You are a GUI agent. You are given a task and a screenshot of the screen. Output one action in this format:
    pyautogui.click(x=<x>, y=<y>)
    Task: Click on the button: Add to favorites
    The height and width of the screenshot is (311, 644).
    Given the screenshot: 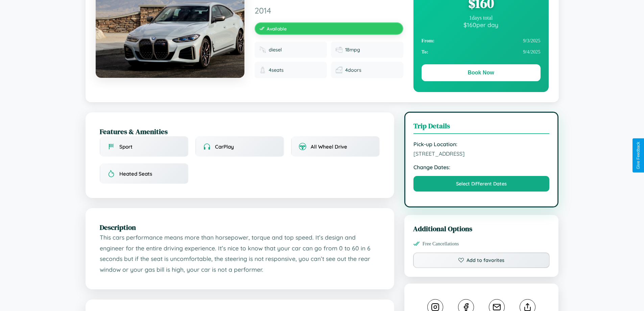 What is the action you would take?
    pyautogui.click(x=481, y=260)
    